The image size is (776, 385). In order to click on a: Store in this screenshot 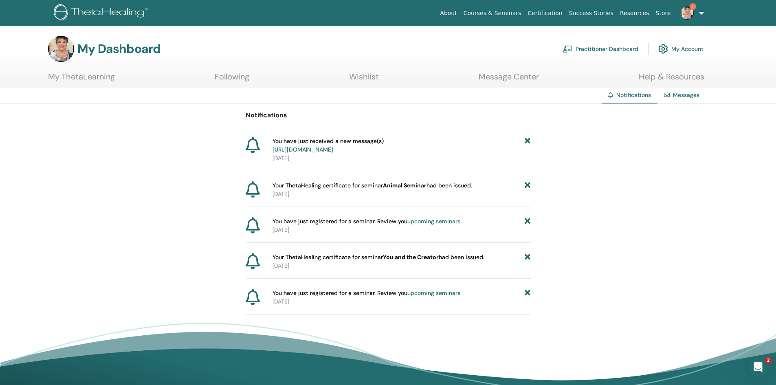, I will do `click(664, 13)`.